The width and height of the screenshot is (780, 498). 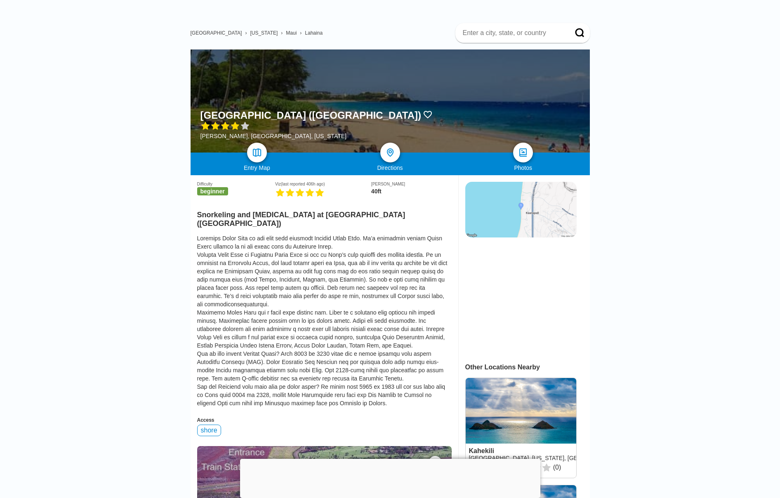 I want to click on div: Photos, so click(x=523, y=168).